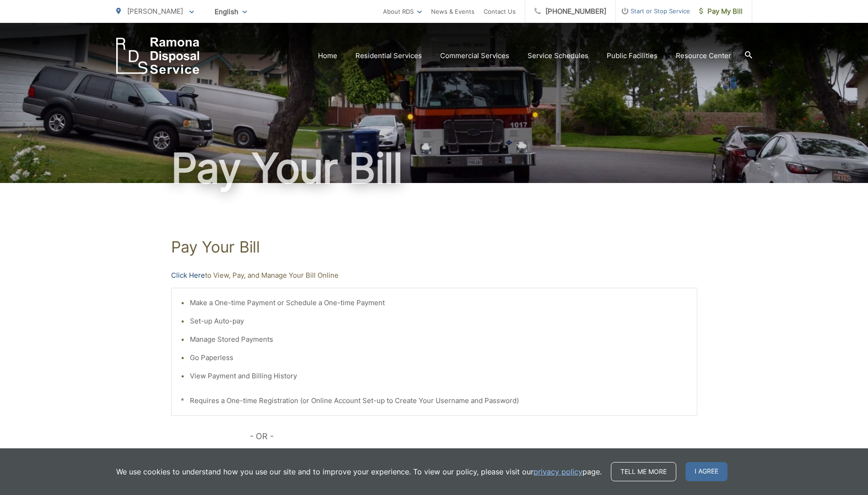 Image resolution: width=868 pixels, height=495 pixels. Describe the element at coordinates (473, 436) in the screenshot. I see `p: - OR -` at that location.